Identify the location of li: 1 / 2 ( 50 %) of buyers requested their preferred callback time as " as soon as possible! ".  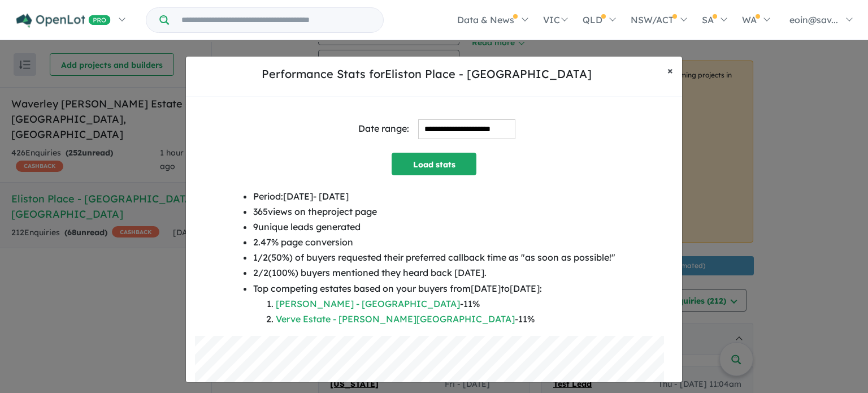
(434, 257).